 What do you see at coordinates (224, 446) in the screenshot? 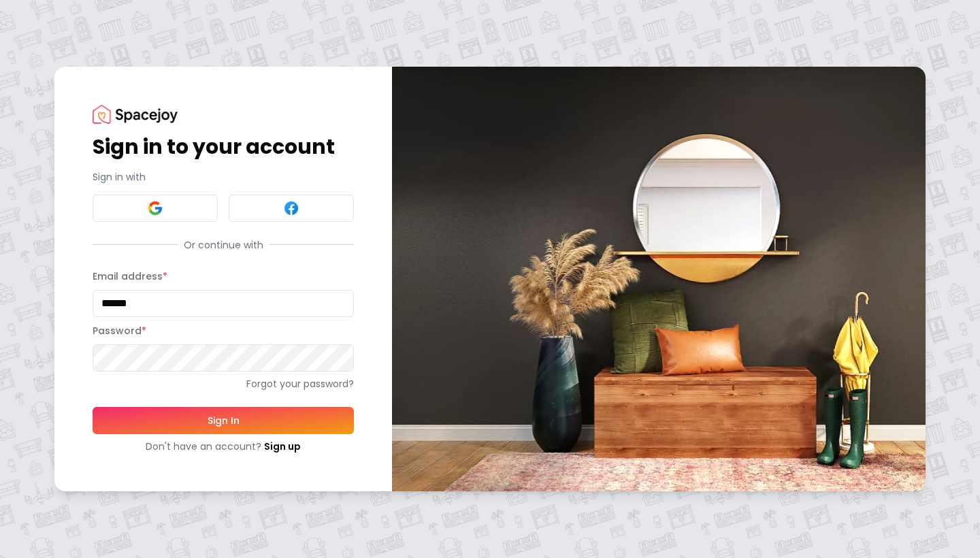
I see `div: Don't have an account?` at bounding box center [224, 446].